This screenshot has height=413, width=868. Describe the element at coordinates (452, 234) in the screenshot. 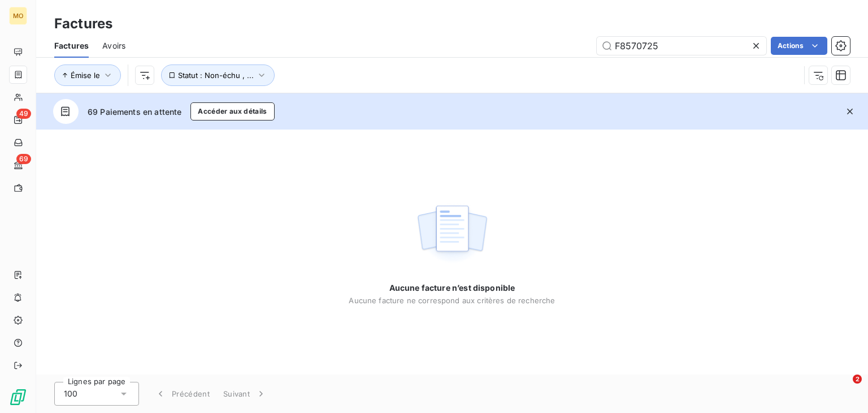

I see `img: empty state` at that location.